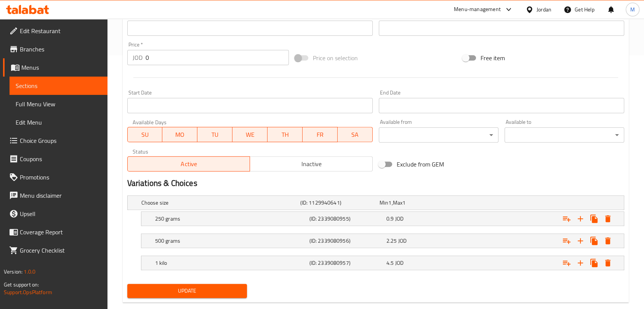  I want to click on input: Please enter product barcode, so click(250, 28).